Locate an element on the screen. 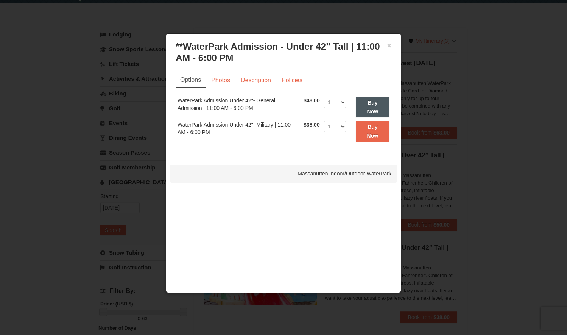 This screenshot has width=567, height=335. a: Description is located at coordinates (256, 80).